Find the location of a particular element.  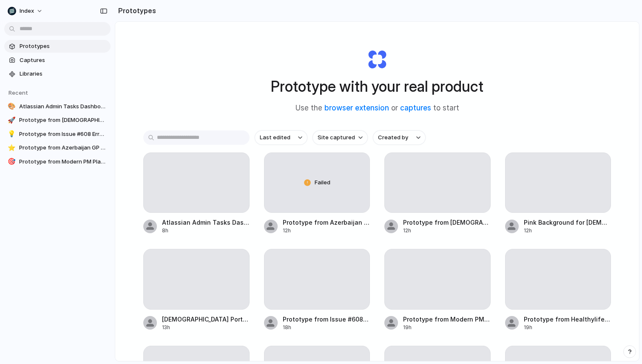

a: Prototype from Healthylife Rewards19h is located at coordinates (558, 290).